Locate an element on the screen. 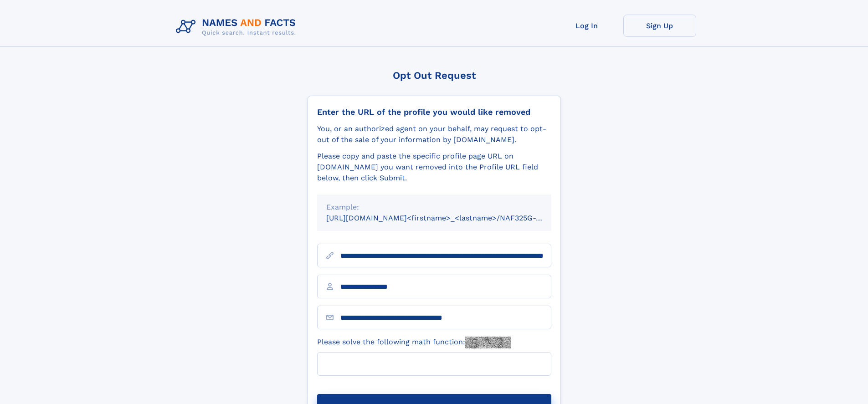 This screenshot has width=868, height=404. div: You, or an authorized agent on your behalf, may request to opt-out of the sale of your informatio... is located at coordinates (434, 134).